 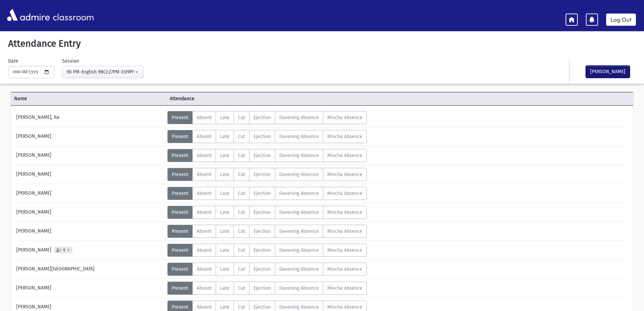 What do you see at coordinates (100, 72) in the screenshot?
I see `div: 9b PM-English 9B(2:27PM-3:09PM)` at bounding box center [100, 72].